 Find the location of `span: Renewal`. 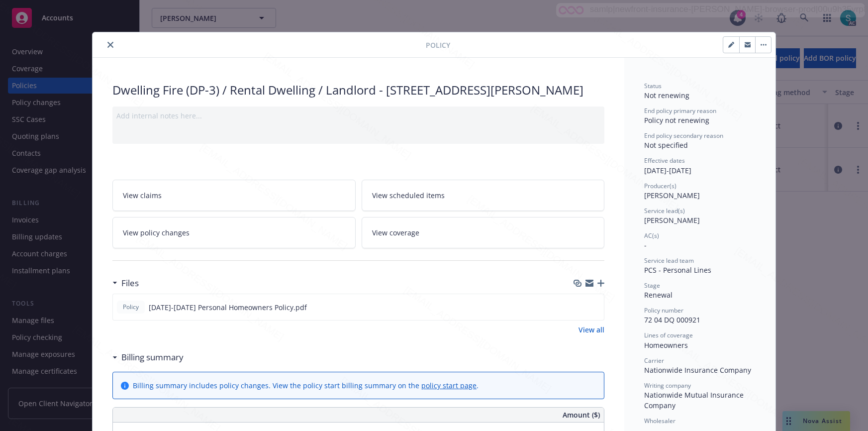

span: Renewal is located at coordinates (658, 295).